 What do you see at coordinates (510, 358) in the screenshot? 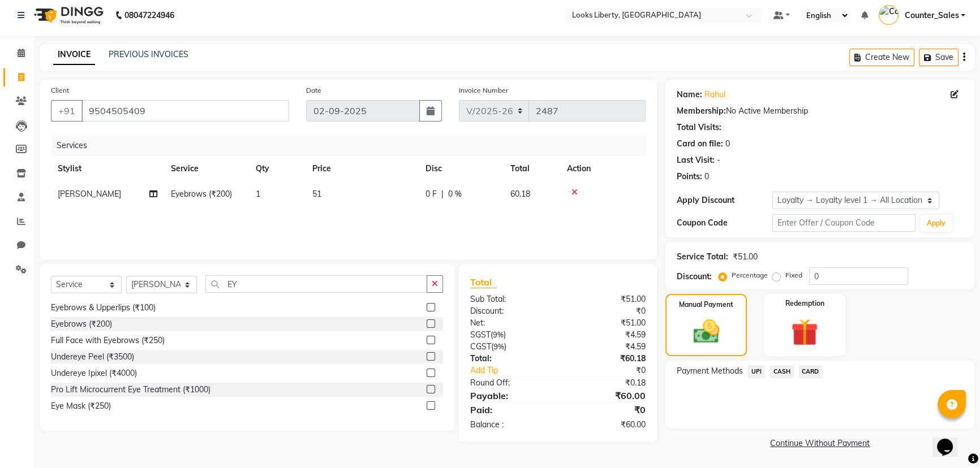
I see `div: Total:` at bounding box center [510, 358].